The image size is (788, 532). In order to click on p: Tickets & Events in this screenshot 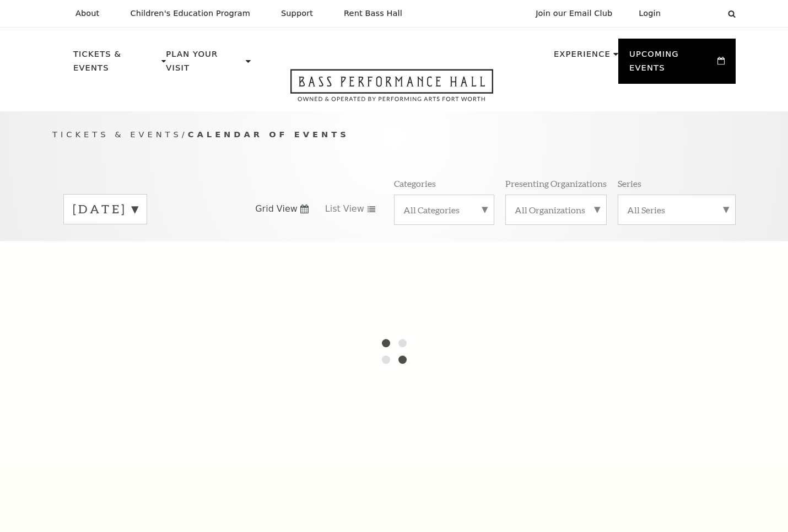, I will do `click(116, 64)`.